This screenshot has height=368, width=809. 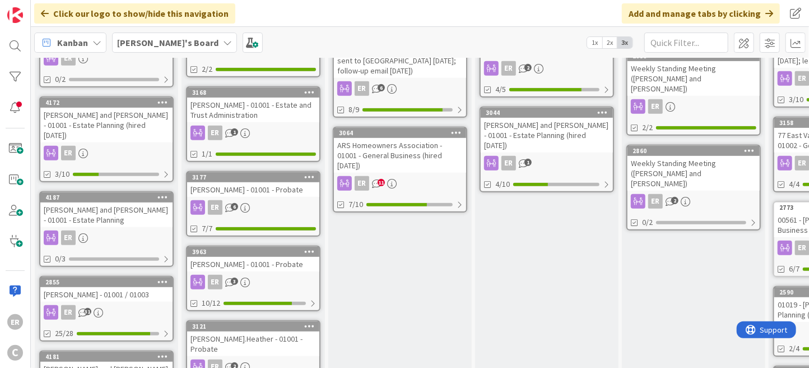 I want to click on div: 2855, so click(x=106, y=282).